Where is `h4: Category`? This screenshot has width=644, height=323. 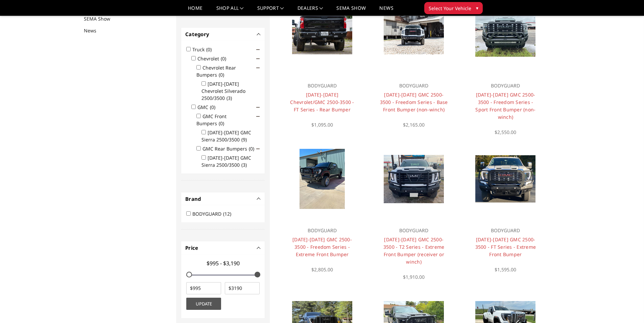 h4: Category is located at coordinates (223, 34).